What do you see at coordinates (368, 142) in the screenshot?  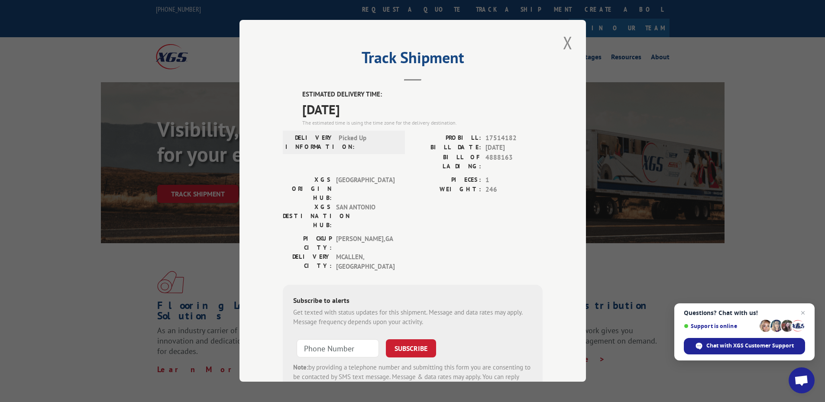 I see `span: Picked Up` at bounding box center [368, 142].